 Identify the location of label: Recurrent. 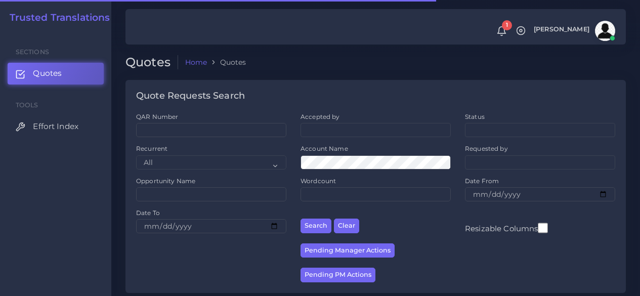
(152, 148).